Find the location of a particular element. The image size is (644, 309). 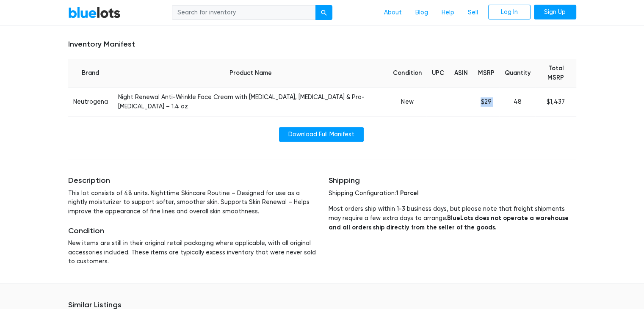

a: Sell is located at coordinates (473, 13).